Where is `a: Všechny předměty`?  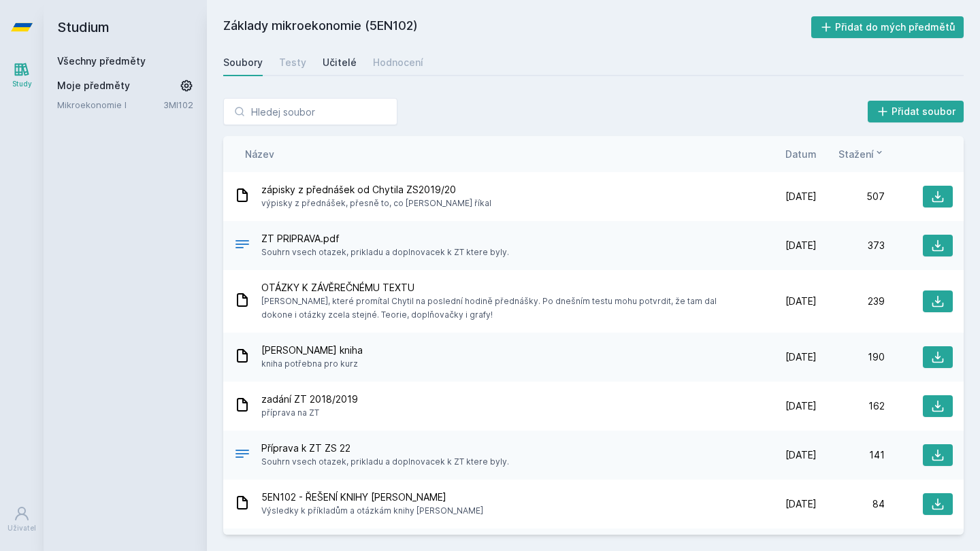 a: Všechny předměty is located at coordinates (101, 60).